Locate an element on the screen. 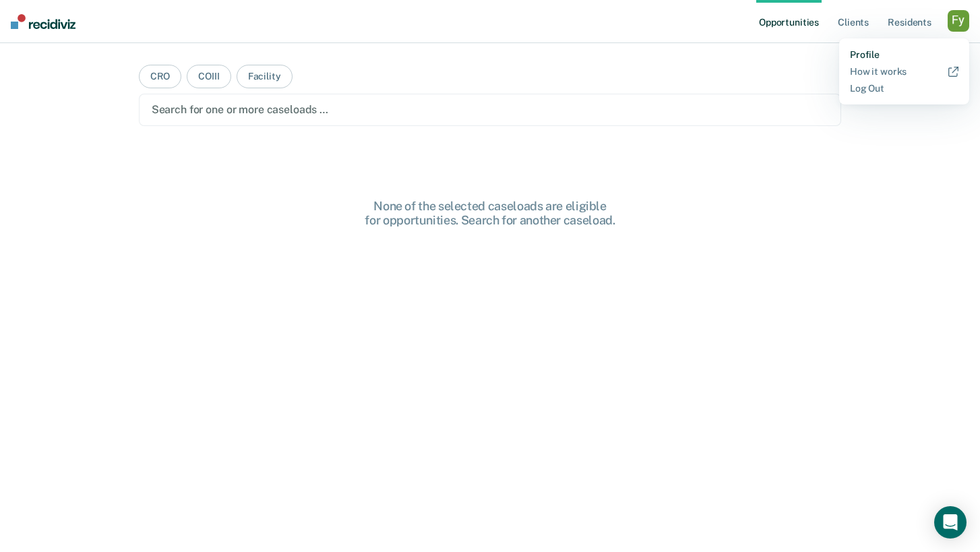  button: COIII is located at coordinates (209, 76).